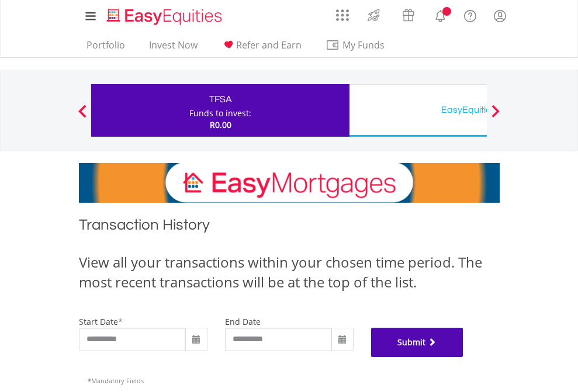 This screenshot has width=578, height=392. Describe the element at coordinates (173, 48) in the screenshot. I see `a: Invest Now` at that location.